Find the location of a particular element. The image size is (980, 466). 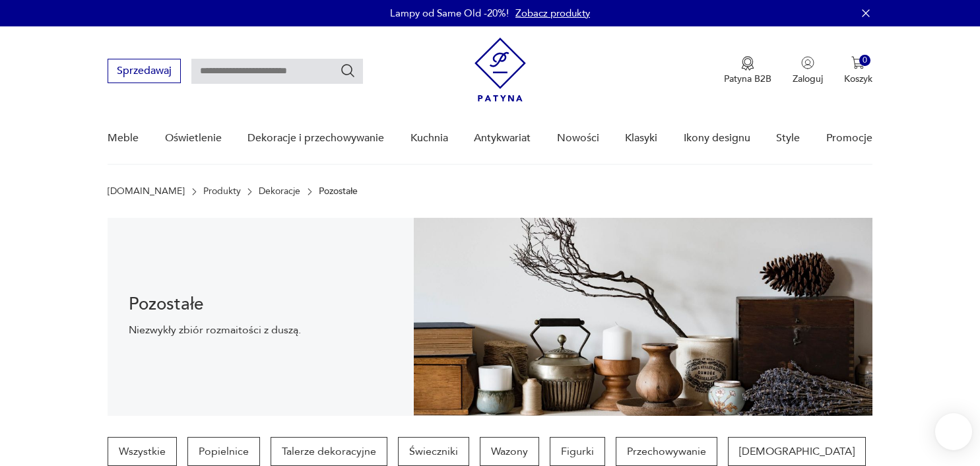

p: Popielnice is located at coordinates (223, 452).